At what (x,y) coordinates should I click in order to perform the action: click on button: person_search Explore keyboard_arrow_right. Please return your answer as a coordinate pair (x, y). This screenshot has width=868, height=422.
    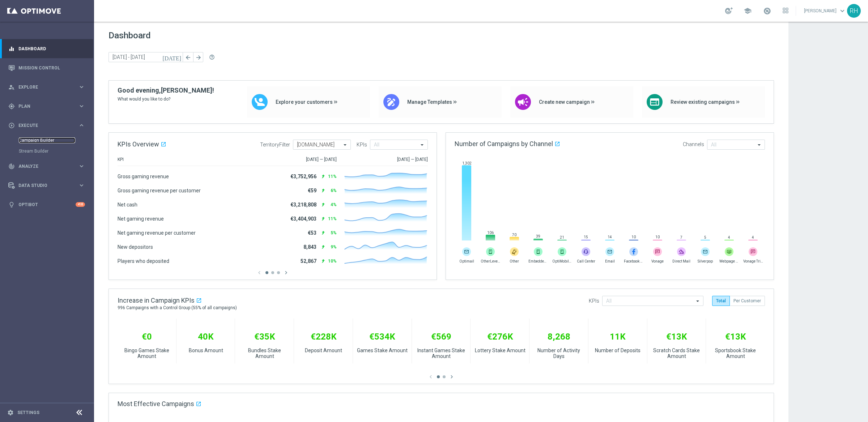
    Looking at the image, I should click on (46, 87).